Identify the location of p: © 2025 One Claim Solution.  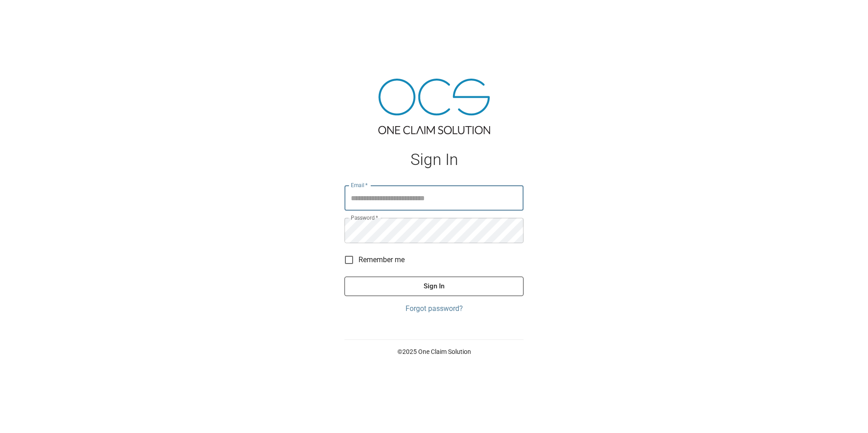
(434, 351).